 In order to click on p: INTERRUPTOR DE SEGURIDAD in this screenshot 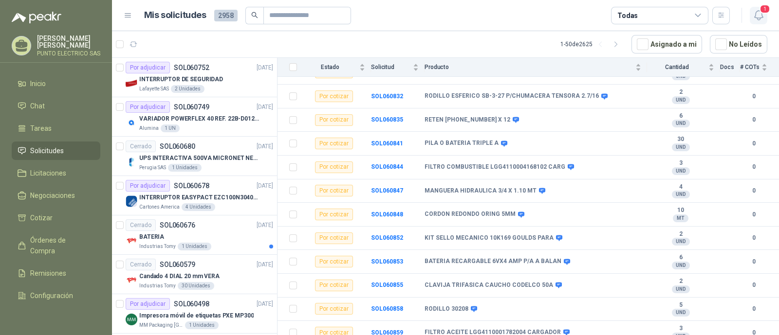, I will do `click(181, 79)`.